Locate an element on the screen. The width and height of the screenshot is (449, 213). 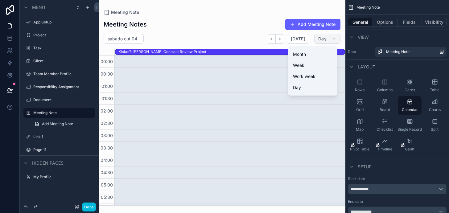
span: 01:00 is located at coordinates (107, 86).